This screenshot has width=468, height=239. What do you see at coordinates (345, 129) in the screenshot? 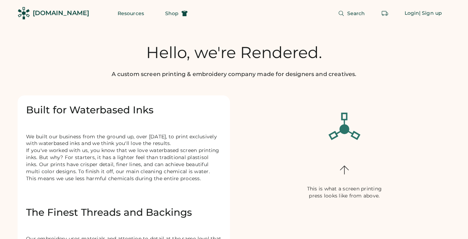
I see `img: Screens-Green.svg` at bounding box center [345, 129].